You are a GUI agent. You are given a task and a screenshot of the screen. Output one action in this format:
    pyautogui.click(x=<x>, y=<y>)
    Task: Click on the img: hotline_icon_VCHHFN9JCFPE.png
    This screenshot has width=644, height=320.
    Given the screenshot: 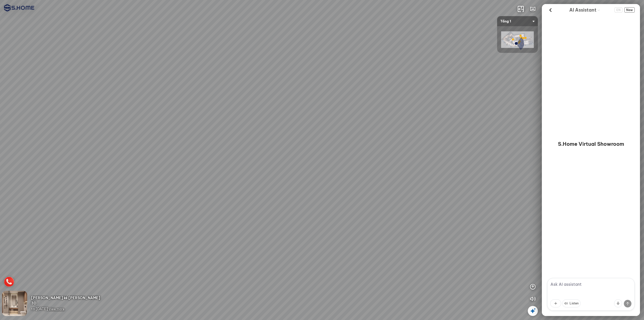 What is the action you would take?
    pyautogui.click(x=9, y=282)
    